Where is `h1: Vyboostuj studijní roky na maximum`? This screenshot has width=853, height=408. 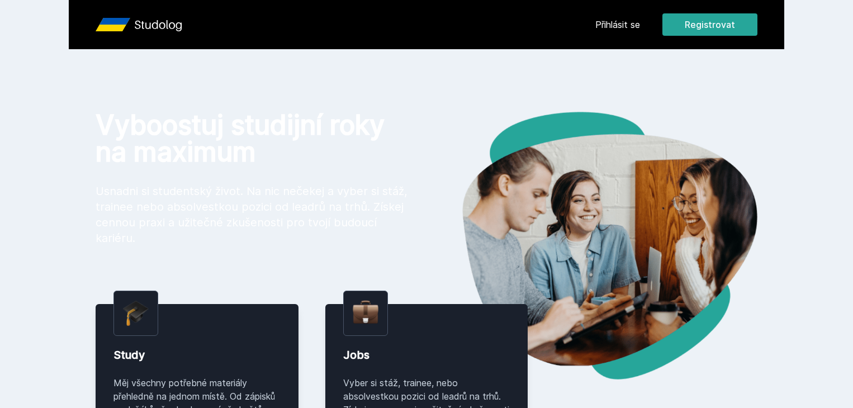 h1: Vyboostuj studijní roky na maximum is located at coordinates (252, 139).